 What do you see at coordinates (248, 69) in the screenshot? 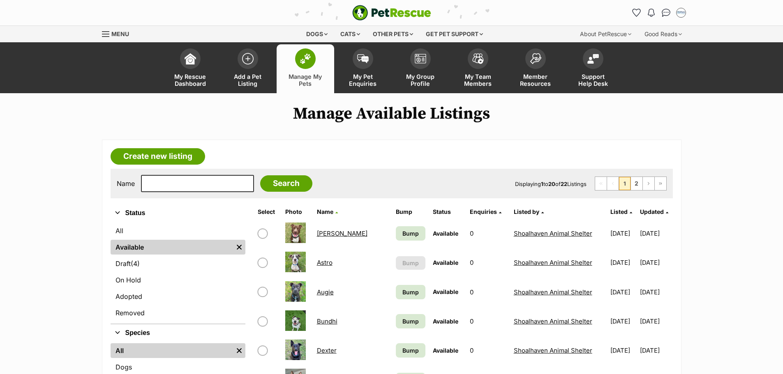
I see `a: Add a Pet Listing` at bounding box center [248, 69].